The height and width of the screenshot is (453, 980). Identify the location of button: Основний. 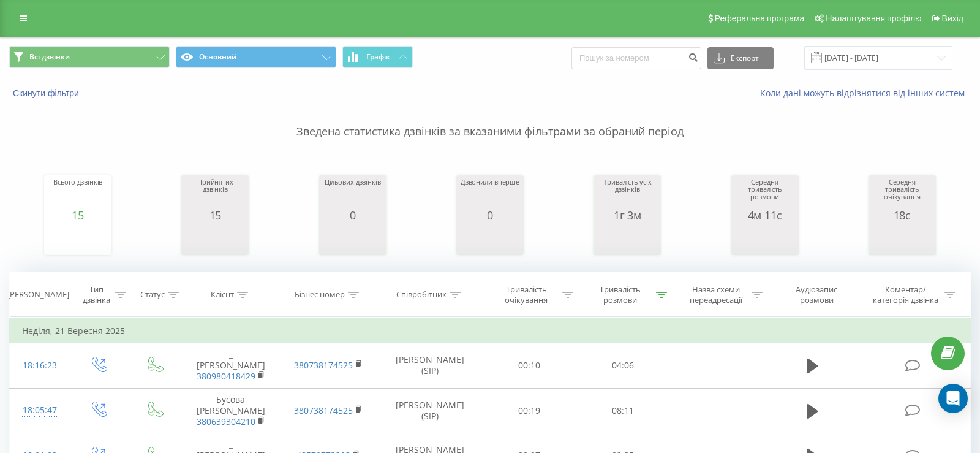
(256, 57).